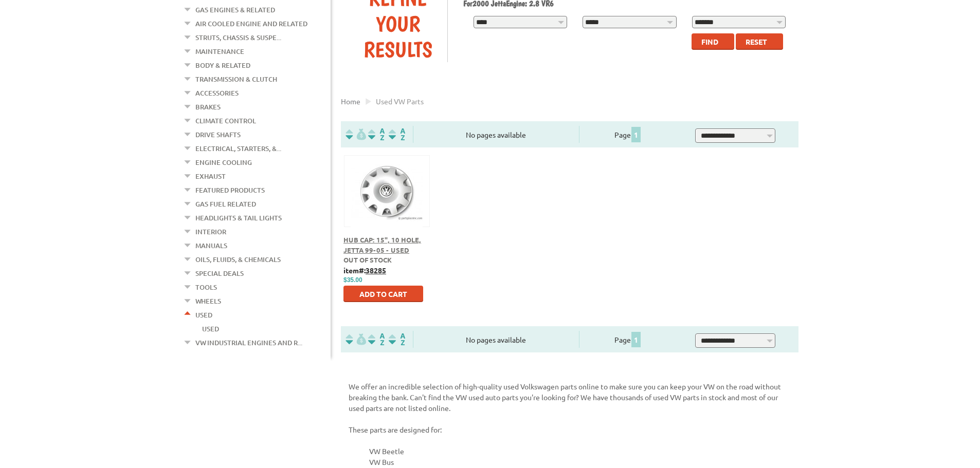  Describe the element at coordinates (713, 42) in the screenshot. I see `button: Find` at that location.